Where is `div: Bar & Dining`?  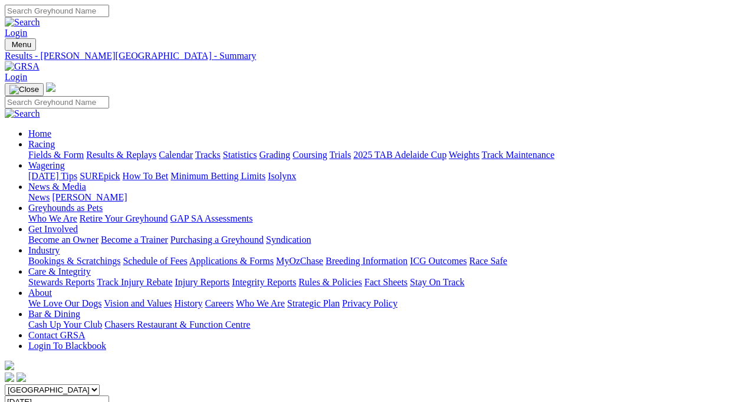 div: Bar & Dining is located at coordinates (389, 325).